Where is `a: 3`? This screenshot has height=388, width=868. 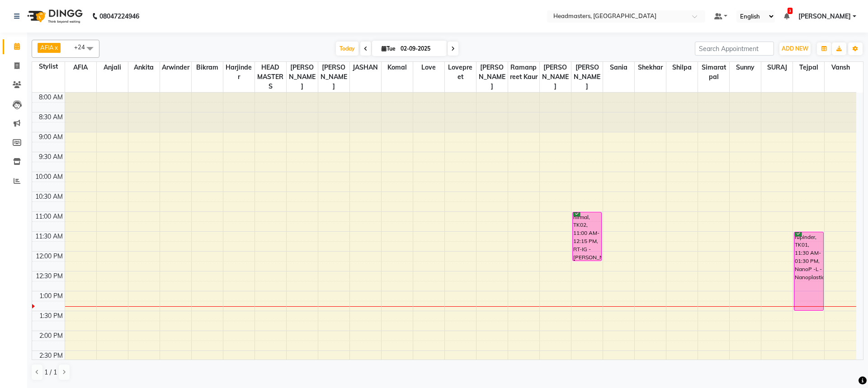 a: 3 is located at coordinates (787, 16).